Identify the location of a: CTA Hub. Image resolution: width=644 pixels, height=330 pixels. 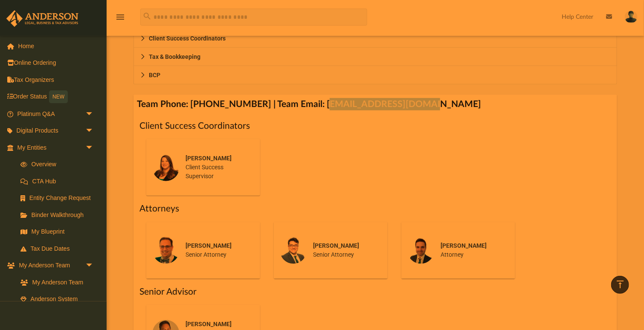
(59, 181).